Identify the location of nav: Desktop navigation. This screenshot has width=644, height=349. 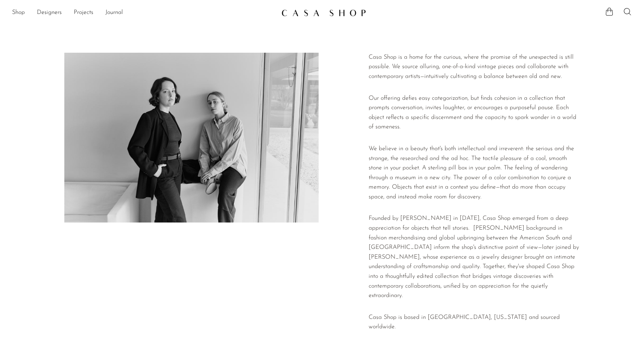
(143, 13).